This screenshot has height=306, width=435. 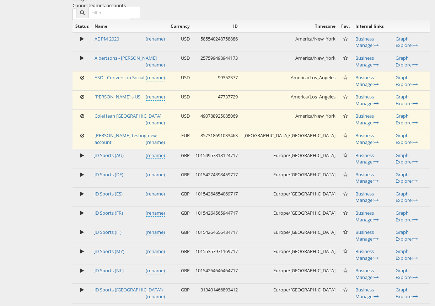 What do you see at coordinates (114, 12) in the screenshot?
I see `input: Filter` at bounding box center [114, 12].